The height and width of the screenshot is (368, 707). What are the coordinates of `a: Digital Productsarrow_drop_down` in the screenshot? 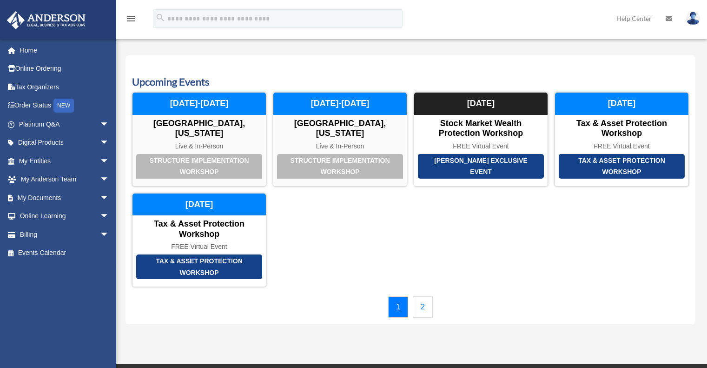 It's located at (65, 143).